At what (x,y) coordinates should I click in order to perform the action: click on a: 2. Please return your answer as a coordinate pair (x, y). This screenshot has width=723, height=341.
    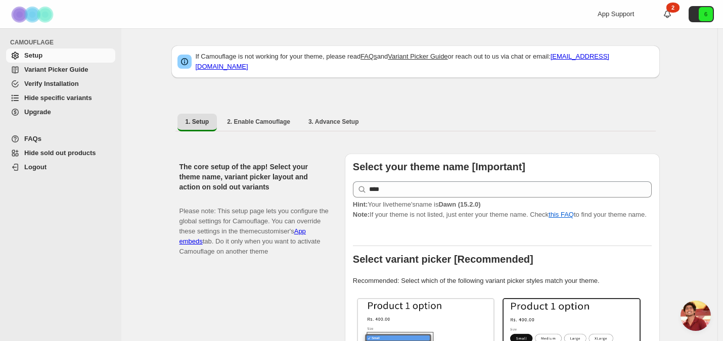
    Looking at the image, I should click on (668, 14).